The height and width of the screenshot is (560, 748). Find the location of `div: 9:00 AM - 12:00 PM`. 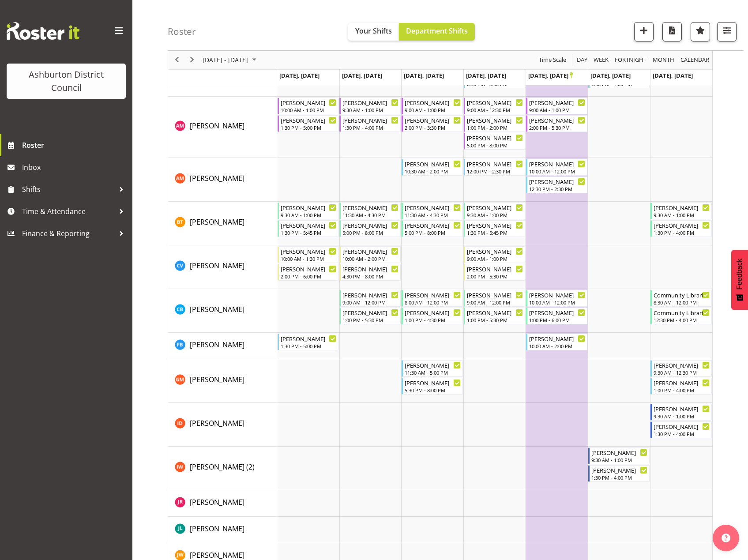

div: 9:00 AM - 12:00 PM is located at coordinates (370, 302).